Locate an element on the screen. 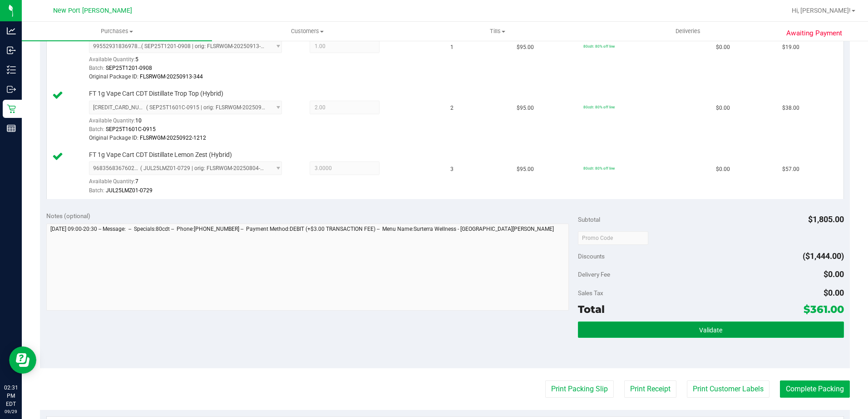 The image size is (868, 419). button: Print Customer Labels is located at coordinates (728, 390).